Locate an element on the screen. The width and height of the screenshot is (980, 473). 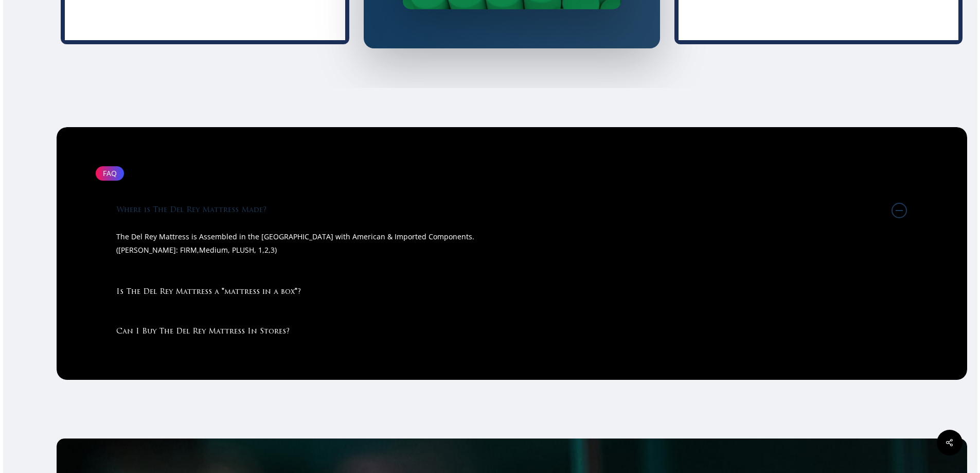
a: Is The Del Rey Mattress a "mattress in a box"? is located at coordinates (511, 292).